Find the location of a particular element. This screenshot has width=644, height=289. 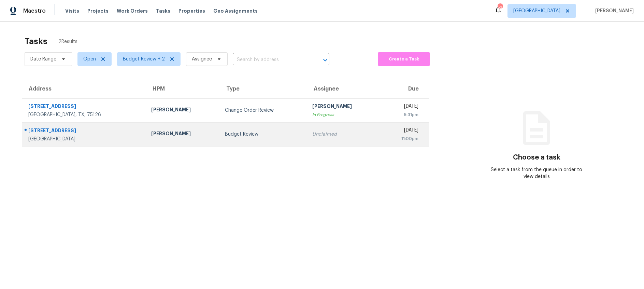

div: In Progress is located at coordinates (344, 114).